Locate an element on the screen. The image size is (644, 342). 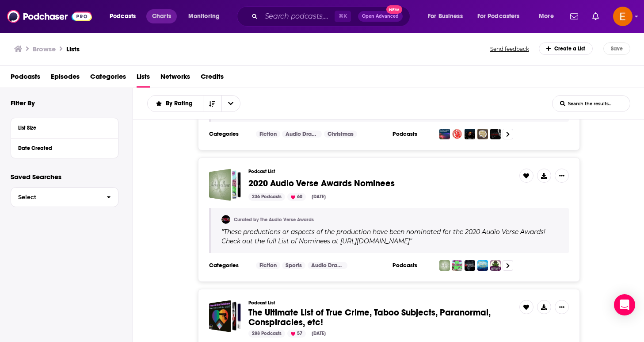
div: 288 Podcasts is located at coordinates (266, 333).